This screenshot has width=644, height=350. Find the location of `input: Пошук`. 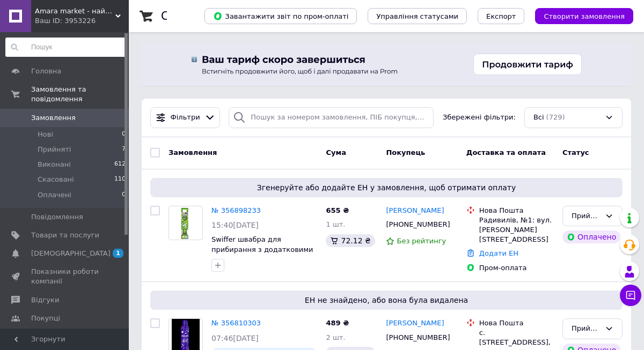

input: Пошук is located at coordinates (66, 48).